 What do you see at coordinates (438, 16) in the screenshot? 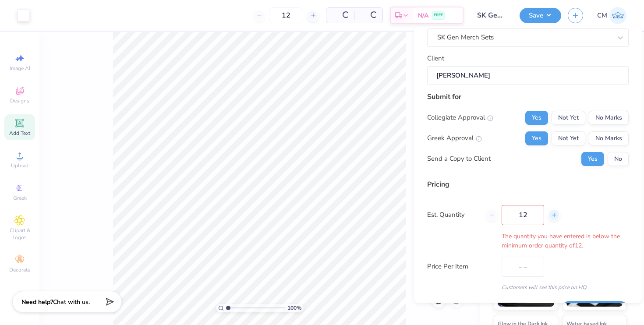
I see `span: FREE` at bounding box center [438, 16].